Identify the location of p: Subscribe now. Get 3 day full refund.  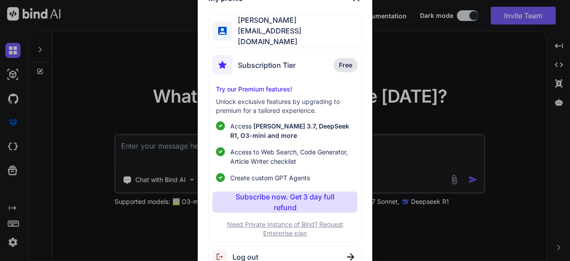
(285, 202).